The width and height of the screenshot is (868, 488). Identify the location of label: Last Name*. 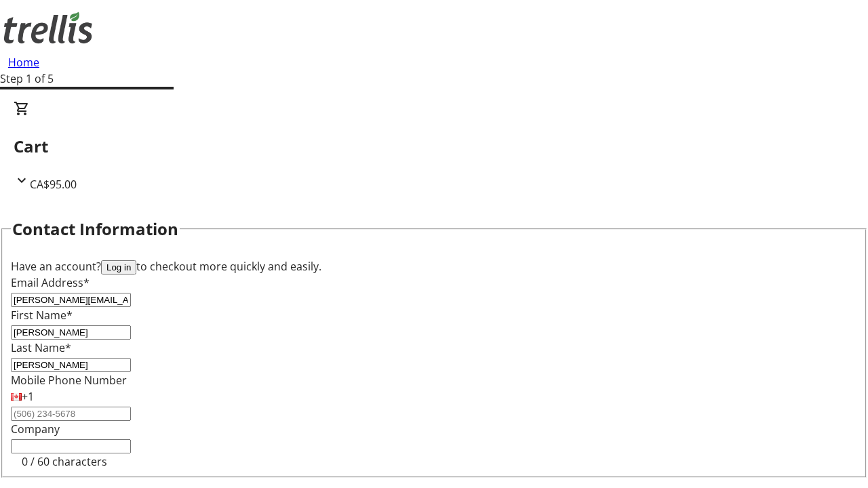
(40, 348).